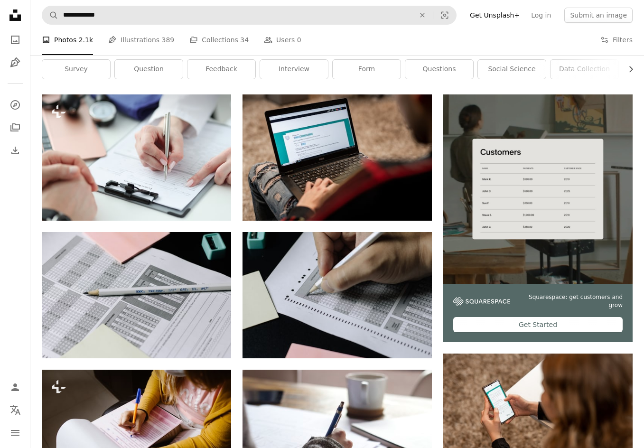 Image resolution: width=644 pixels, height=448 pixels. What do you see at coordinates (537, 324) in the screenshot?
I see `div: Get Started` at bounding box center [537, 324].